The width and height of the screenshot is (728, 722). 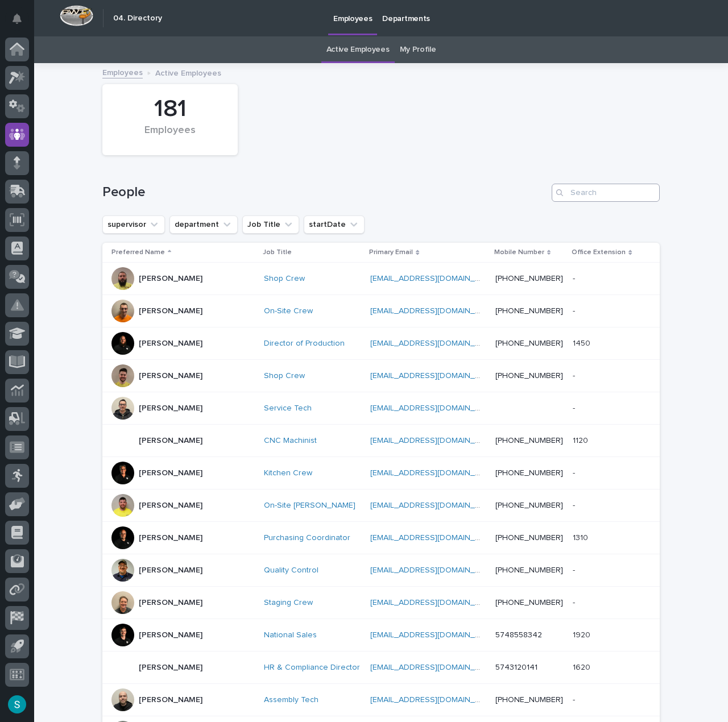 I want to click on div: Employees, so click(x=170, y=136).